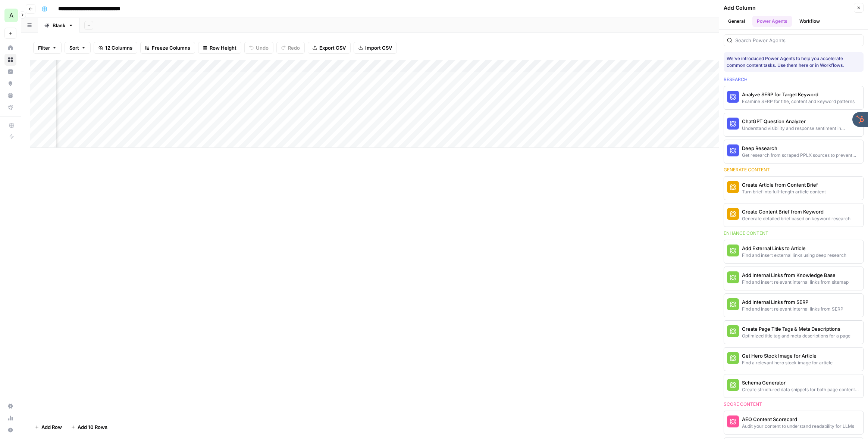 The width and height of the screenshot is (868, 439). Describe the element at coordinates (10, 96) in the screenshot. I see `a: Your Data` at that location.